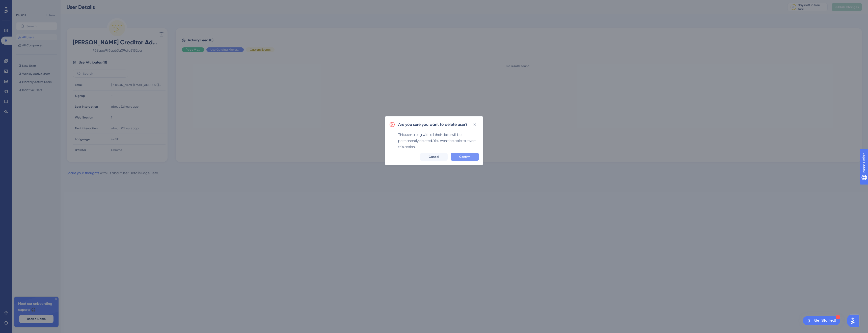 The width and height of the screenshot is (868, 333). What do you see at coordinates (433, 124) in the screenshot?
I see `h2: Are you sure you want to delete user?` at bounding box center [433, 124].